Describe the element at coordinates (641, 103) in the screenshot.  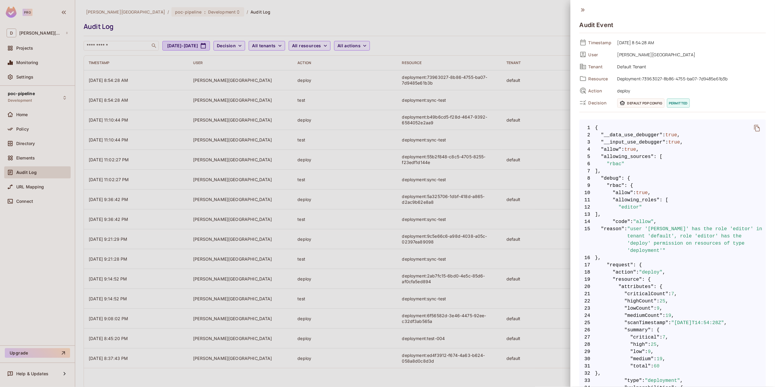
I see `span: Default PDP config` at that location.